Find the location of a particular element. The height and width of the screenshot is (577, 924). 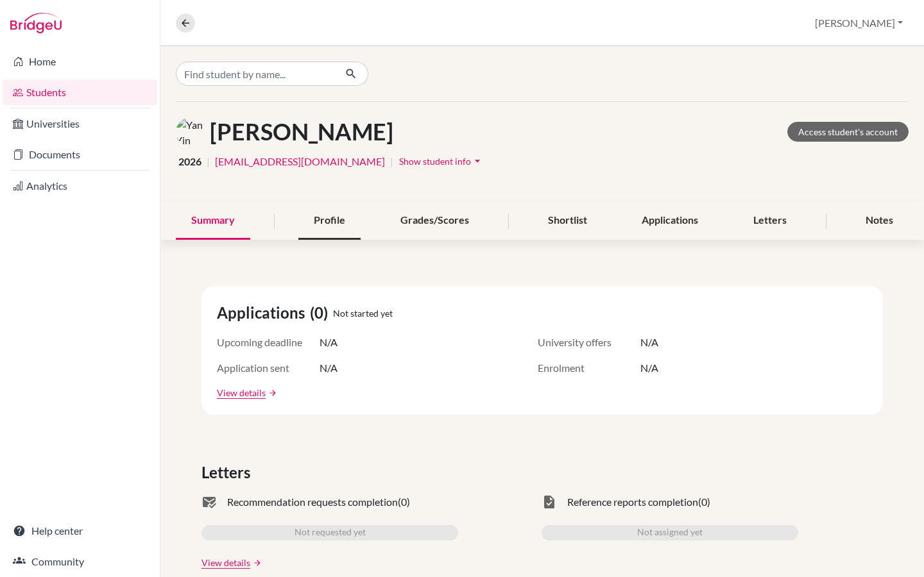

span: Recommendation requests completion is located at coordinates (313, 502).